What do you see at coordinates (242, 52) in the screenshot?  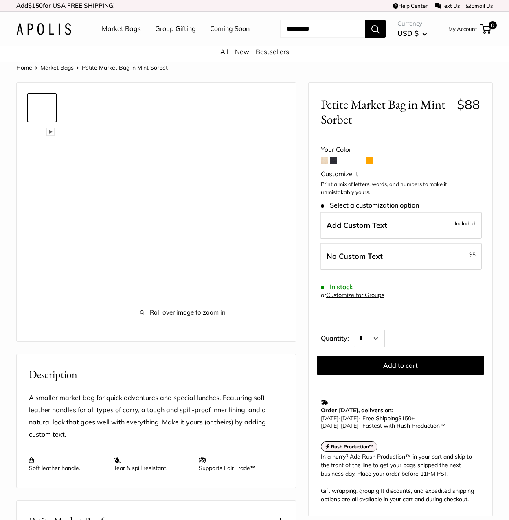 I see `a: New` at bounding box center [242, 52].